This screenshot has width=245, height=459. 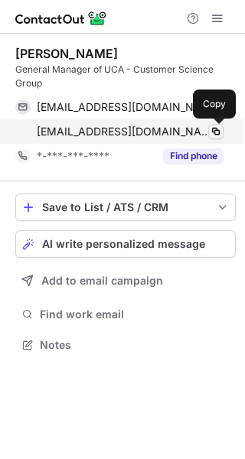 I want to click on div: General Manager of UCA - Customer Science Group, so click(x=126, y=77).